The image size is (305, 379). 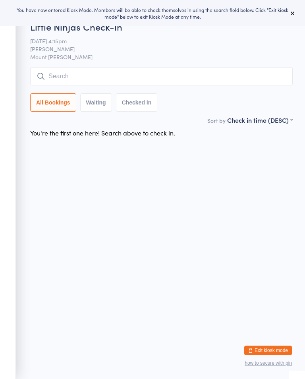 I want to click on h2: Little Ninjas Check-in, so click(x=161, y=26).